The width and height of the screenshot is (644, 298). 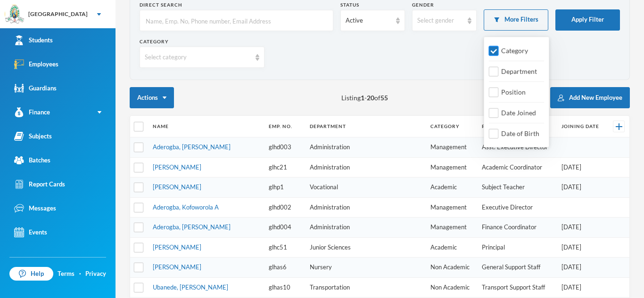 What do you see at coordinates (152, 98) in the screenshot?
I see `button: Actions` at bounding box center [152, 98].